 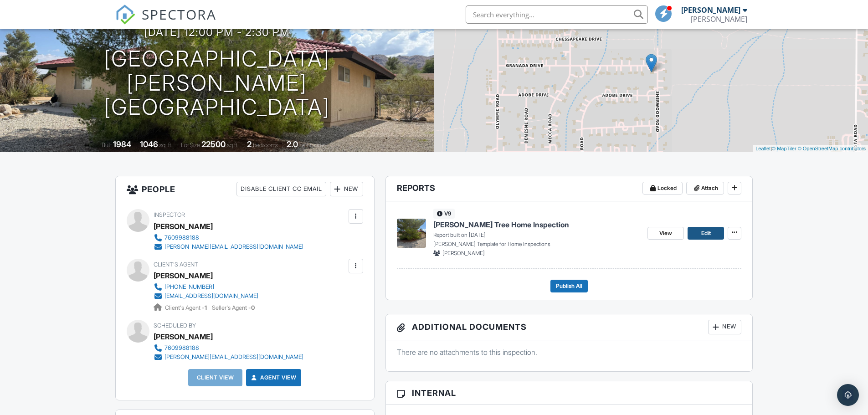 What do you see at coordinates (569, 394) in the screenshot?
I see `h3: Internal` at bounding box center [569, 394].